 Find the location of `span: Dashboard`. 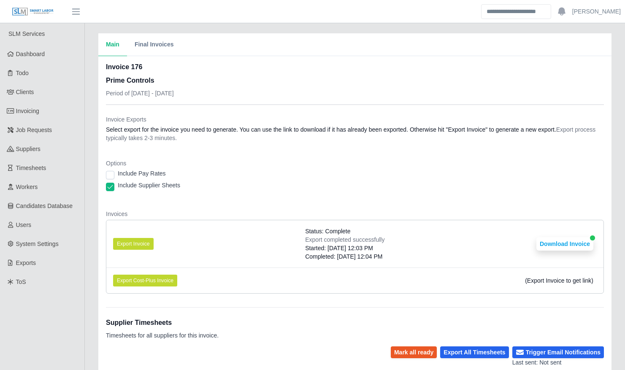

span: Dashboard is located at coordinates (30, 54).